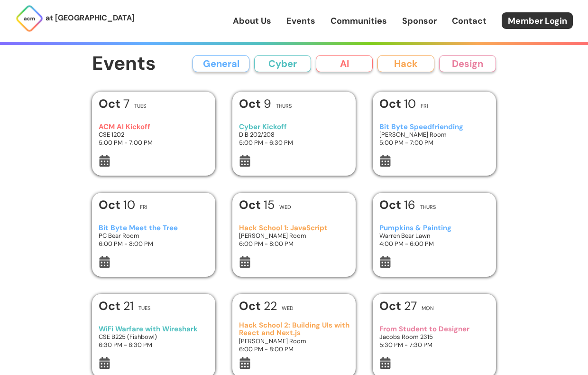 The height and width of the screenshot is (375, 588). I want to click on button: AI, so click(344, 64).